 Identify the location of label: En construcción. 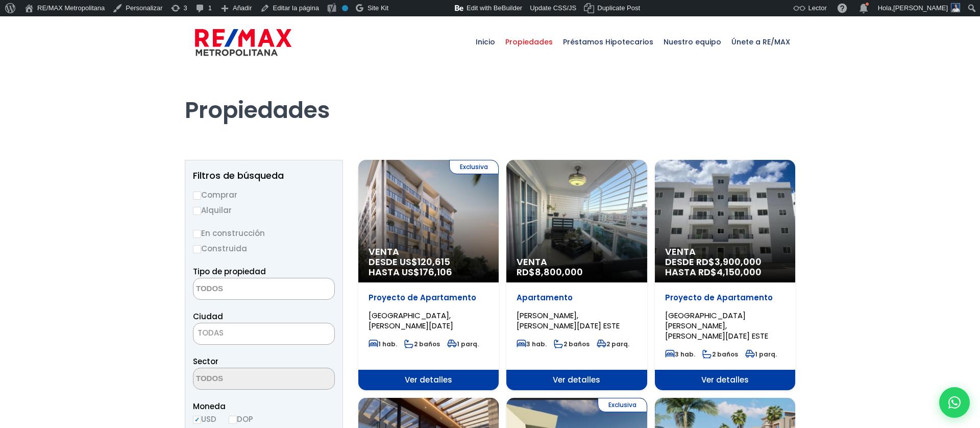
(264, 233).